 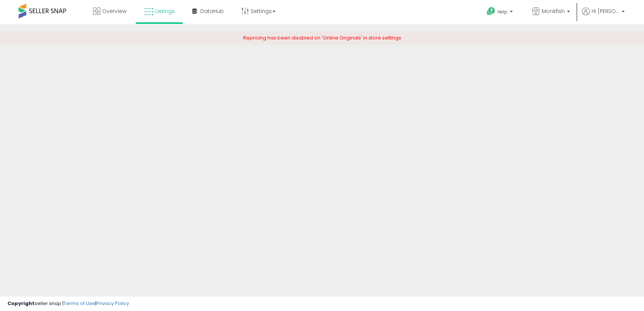 I want to click on a: Privacy Policy, so click(x=113, y=303).